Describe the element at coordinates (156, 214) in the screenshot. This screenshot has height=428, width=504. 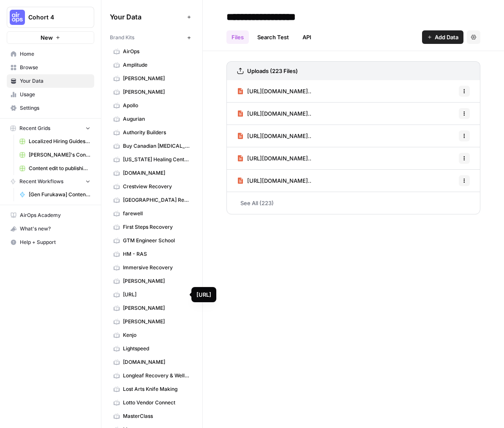
I see `span: farewell` at that location.